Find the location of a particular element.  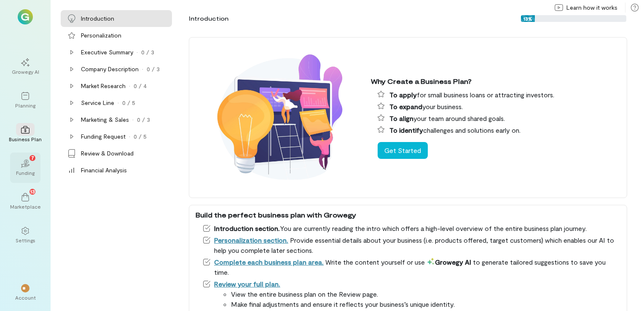

span: To expand is located at coordinates (406, 106).